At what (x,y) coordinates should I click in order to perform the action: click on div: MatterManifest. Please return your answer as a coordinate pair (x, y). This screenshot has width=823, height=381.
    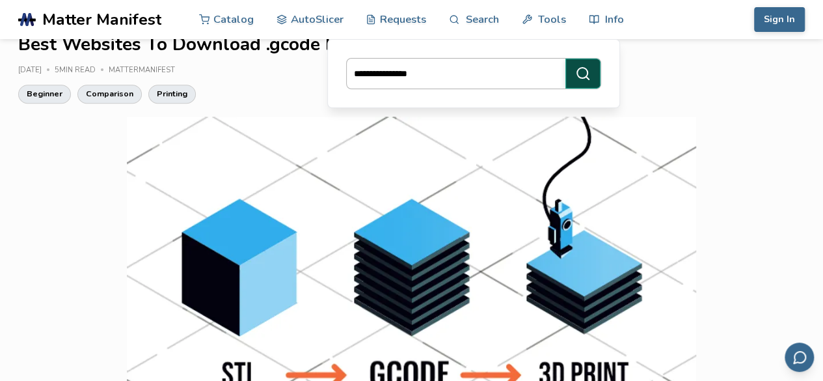
    Looking at the image, I should click on (146, 70).